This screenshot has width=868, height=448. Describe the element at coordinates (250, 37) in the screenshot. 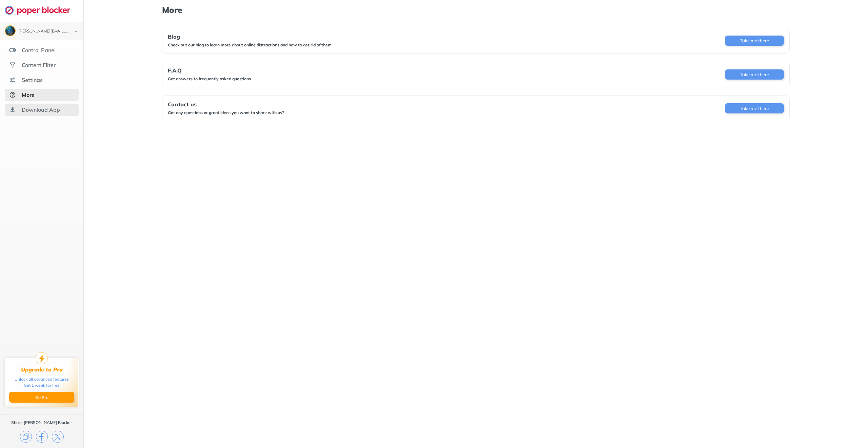

I see `div: Blog` at that location.